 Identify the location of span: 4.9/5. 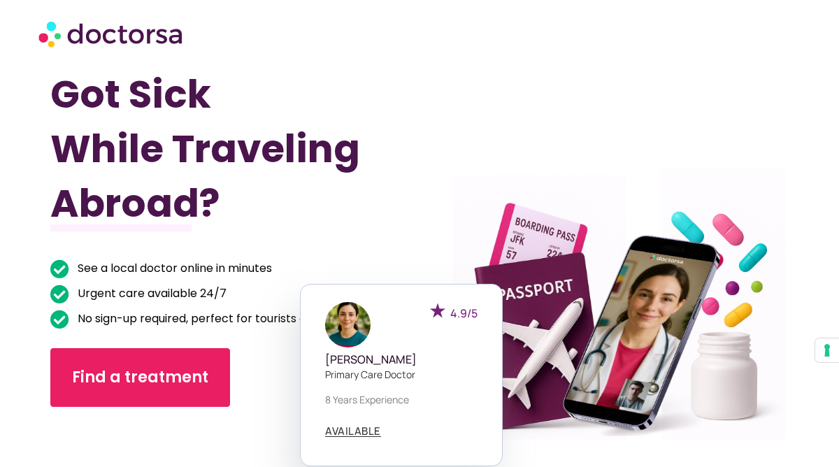
(463, 313).